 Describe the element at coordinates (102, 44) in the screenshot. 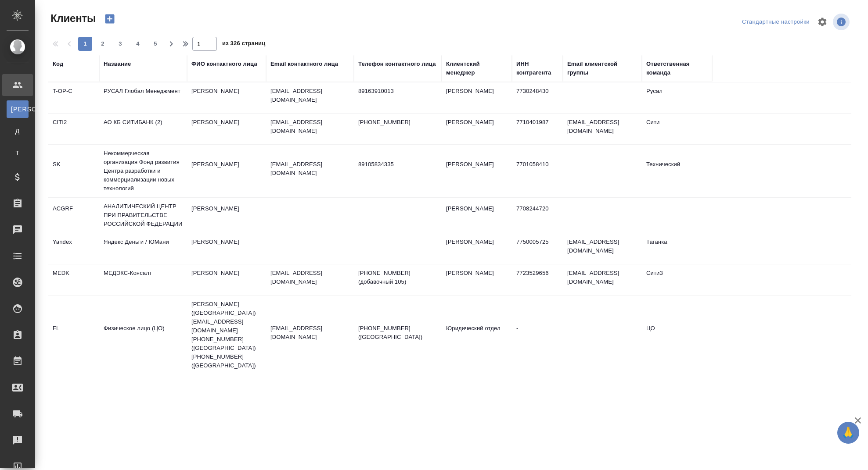

I see `button: 2` at that location.